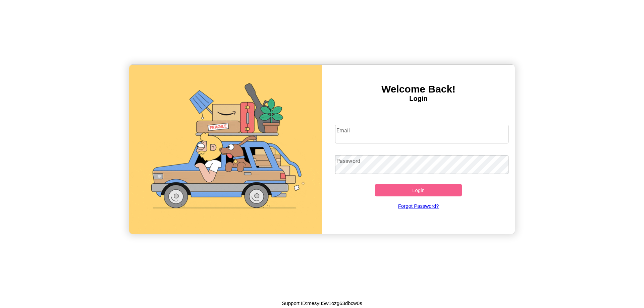  Describe the element at coordinates (226, 149) in the screenshot. I see `img: gif` at that location.